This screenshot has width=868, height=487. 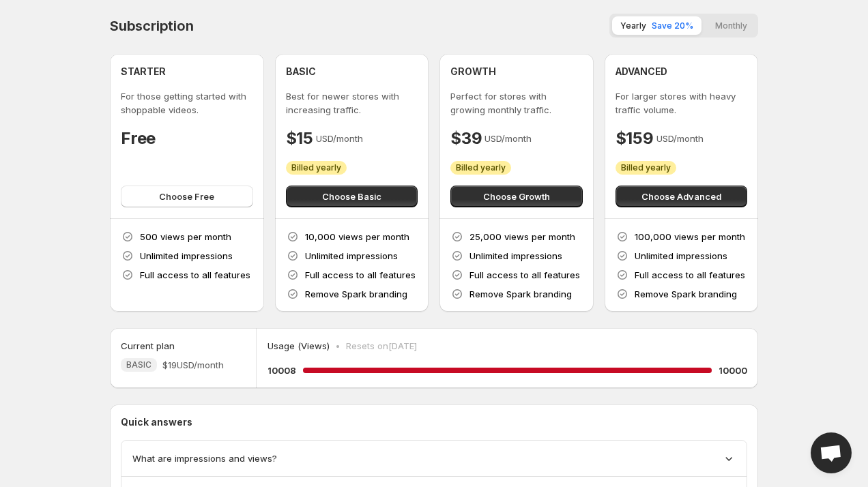 What do you see at coordinates (635, 138) in the screenshot?
I see `h4: $159` at bounding box center [635, 138].